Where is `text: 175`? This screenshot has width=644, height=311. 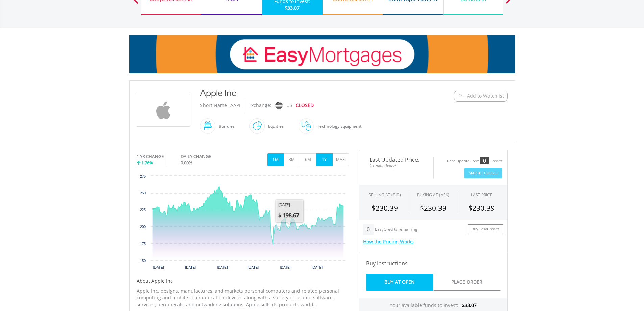 text: 175 is located at coordinates (143, 244).